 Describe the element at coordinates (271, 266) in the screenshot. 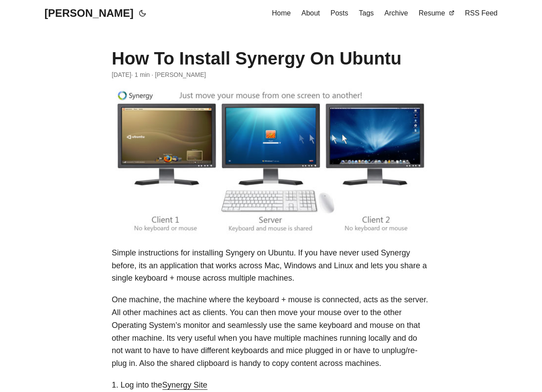

I see `p: Simple instructions for installing Syngery on Ubuntu. If you have never used Synergy before, its ...` at that location.